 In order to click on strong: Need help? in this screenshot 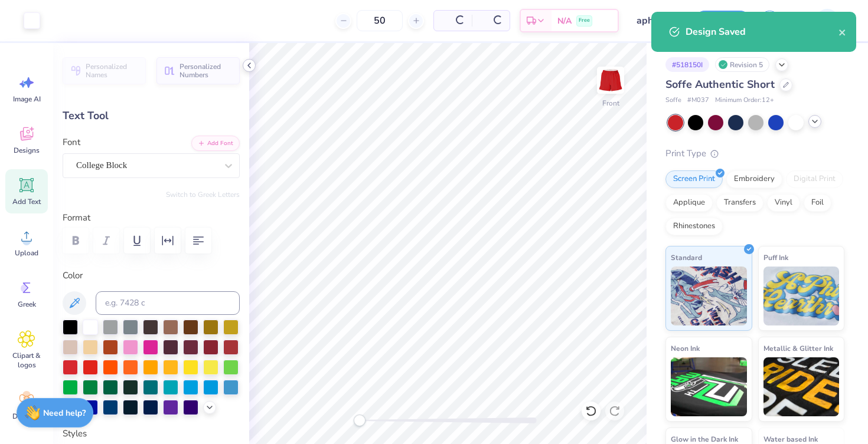, I will do `click(65, 413)`.